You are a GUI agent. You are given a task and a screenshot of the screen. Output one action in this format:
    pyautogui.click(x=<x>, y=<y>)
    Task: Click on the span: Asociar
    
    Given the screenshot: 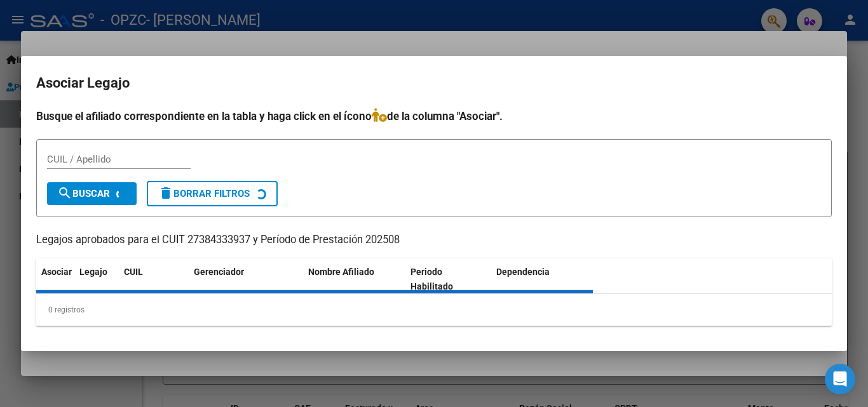 What is the action you would take?
    pyautogui.click(x=57, y=272)
    